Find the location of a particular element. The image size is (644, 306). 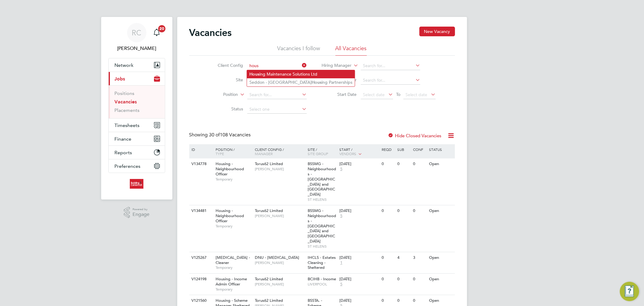

span: Jobs is located at coordinates (120, 78).